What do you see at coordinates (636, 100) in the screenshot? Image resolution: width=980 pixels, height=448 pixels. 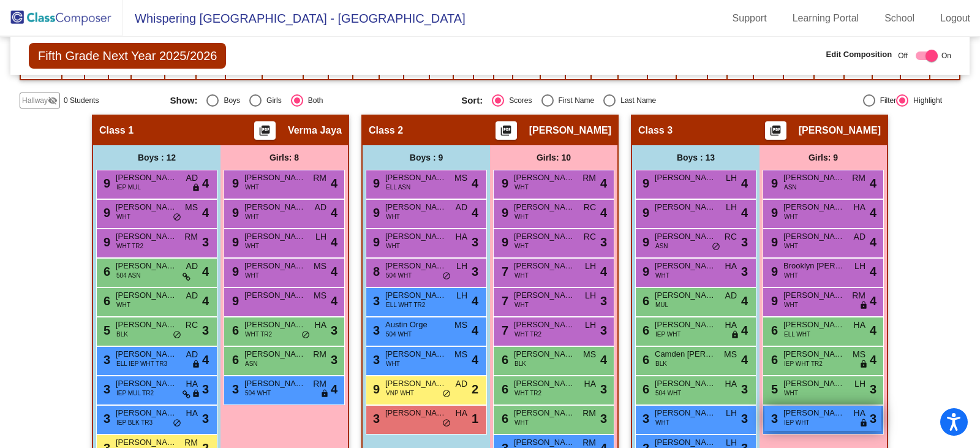 I see `div: Last Name` at bounding box center [636, 100].